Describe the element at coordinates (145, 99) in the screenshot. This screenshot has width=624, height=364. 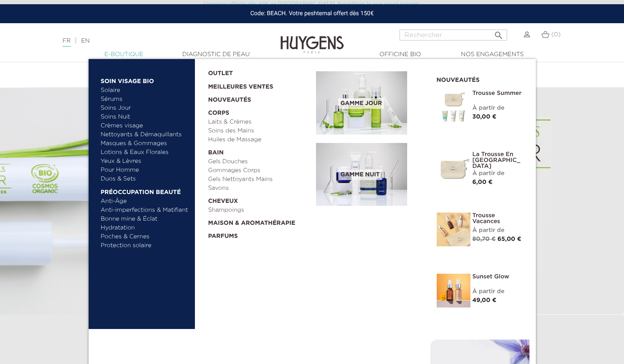
I see `a: Sérums` at that location.